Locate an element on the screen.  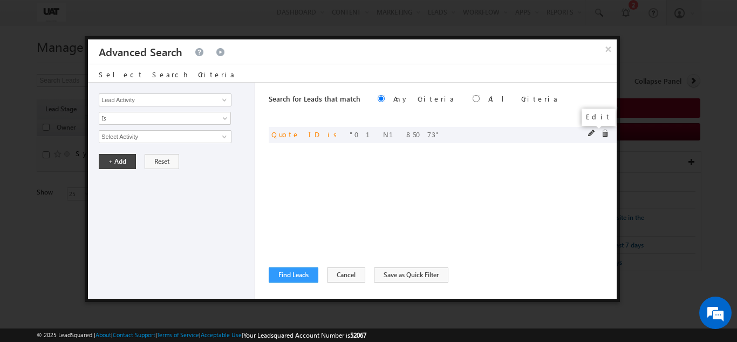
span: Quote ID is located at coordinates (295, 134).